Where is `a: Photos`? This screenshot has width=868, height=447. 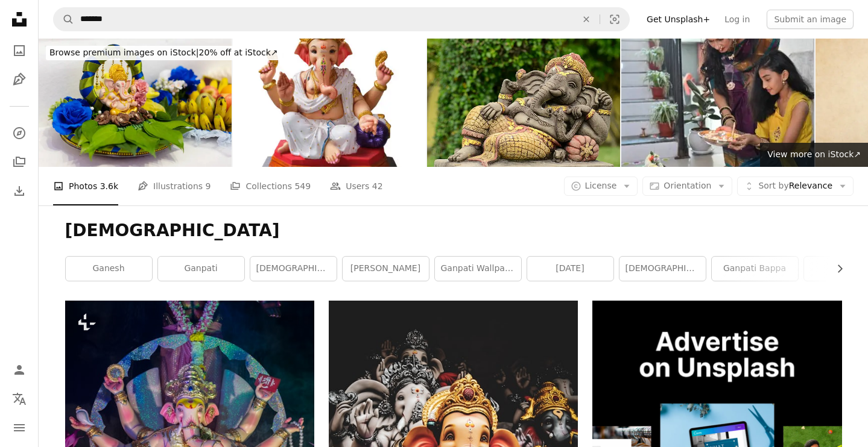 a: Photos is located at coordinates (19, 51).